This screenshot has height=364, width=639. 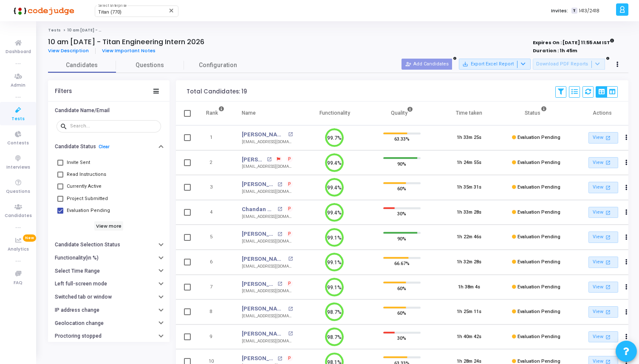 I want to click on td: 7, so click(x=215, y=287).